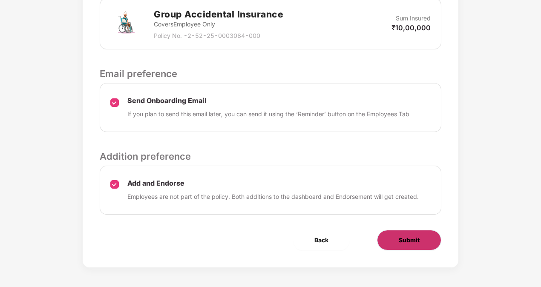 The image size is (541, 287). Describe the element at coordinates (321, 240) in the screenshot. I see `button: Back` at that location.